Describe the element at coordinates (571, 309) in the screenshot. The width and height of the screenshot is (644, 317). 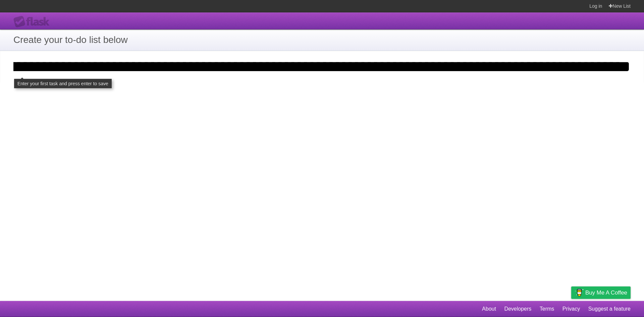
I see `a: Privacy` at that location.